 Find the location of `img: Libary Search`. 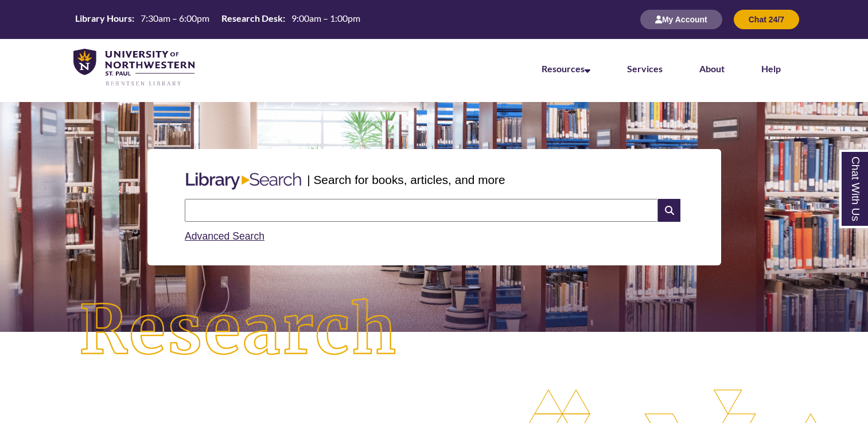

img: Libary Search is located at coordinates (243, 181).